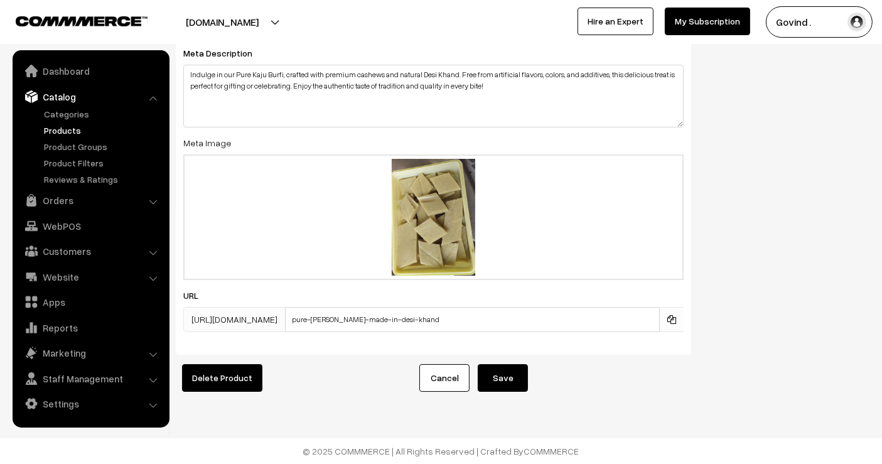 The image size is (882, 464). I want to click on button: Delete Product, so click(222, 378).